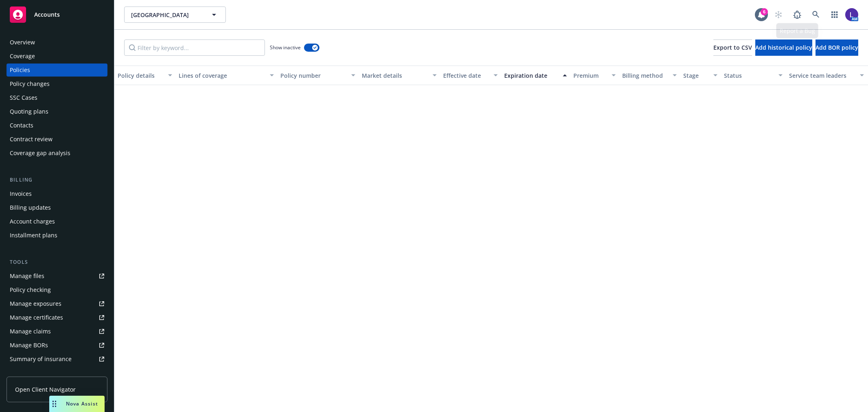 This screenshot has width=868, height=412. I want to click on input: Filter by keyword..., so click(194, 48).